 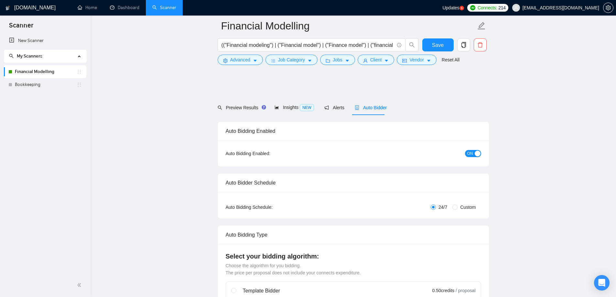 I want to click on span: / proposal, so click(x=465, y=290).